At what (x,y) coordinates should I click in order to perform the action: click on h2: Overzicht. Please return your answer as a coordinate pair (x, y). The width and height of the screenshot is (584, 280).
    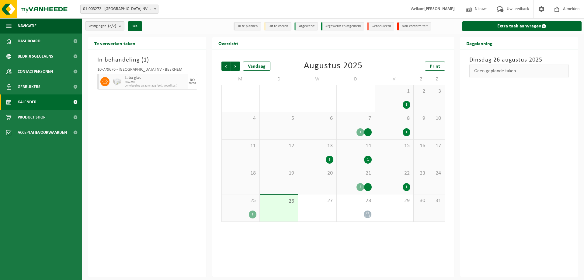
    Looking at the image, I should click on (228, 43).